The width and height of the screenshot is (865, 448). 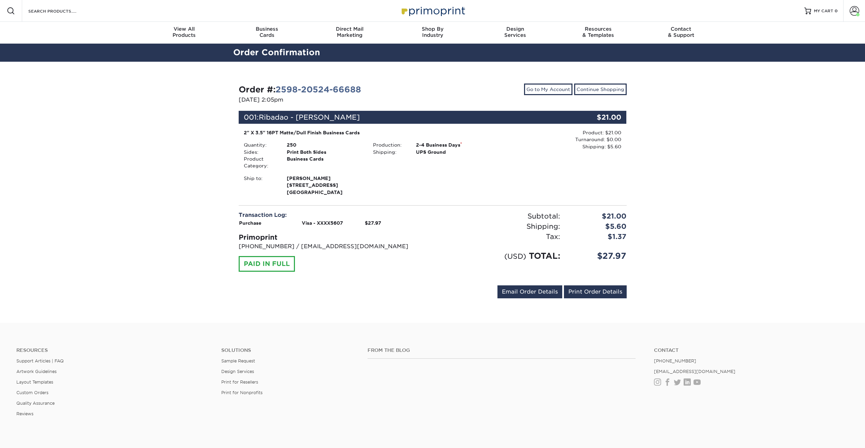 I want to click on a: Shop ByIndustry, so click(x=432, y=33).